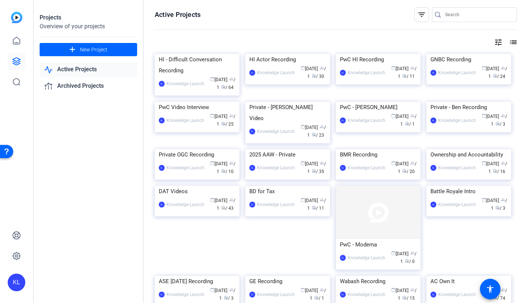 The height and width of the screenshot is (303, 528). I want to click on mat-icon: tune, so click(498, 42).